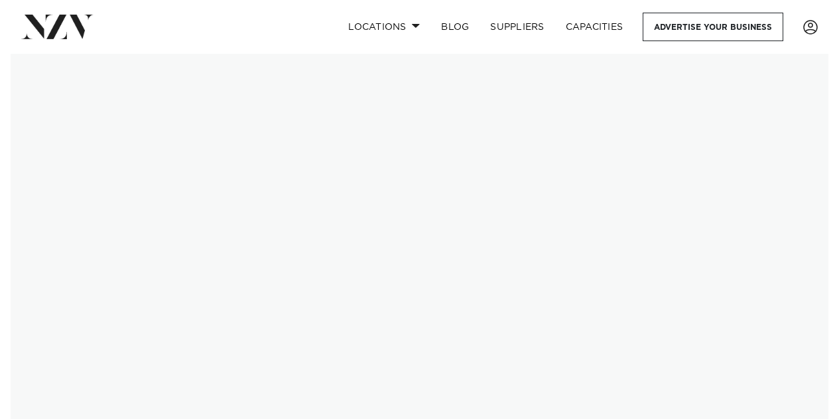  Describe the element at coordinates (57, 27) in the screenshot. I see `img: nzv-logo.png` at that location.